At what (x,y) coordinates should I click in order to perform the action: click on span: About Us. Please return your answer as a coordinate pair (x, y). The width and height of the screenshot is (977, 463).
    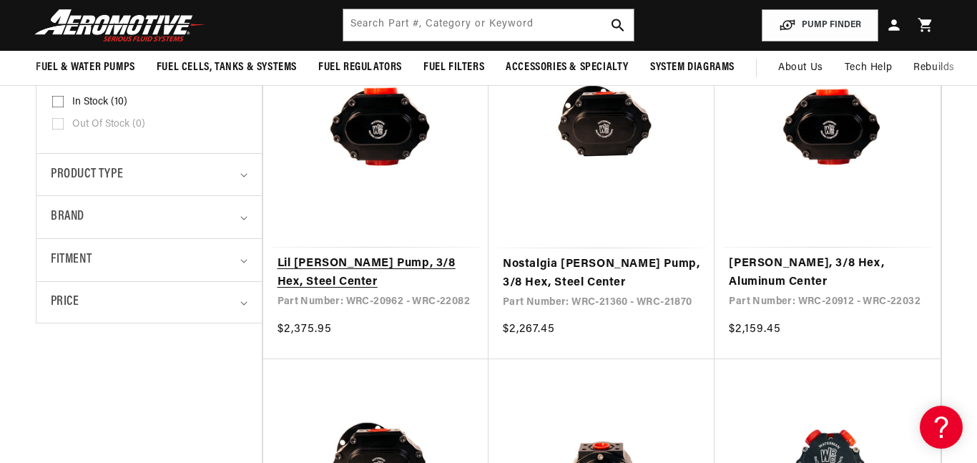
    Looking at the image, I should click on (800, 67).